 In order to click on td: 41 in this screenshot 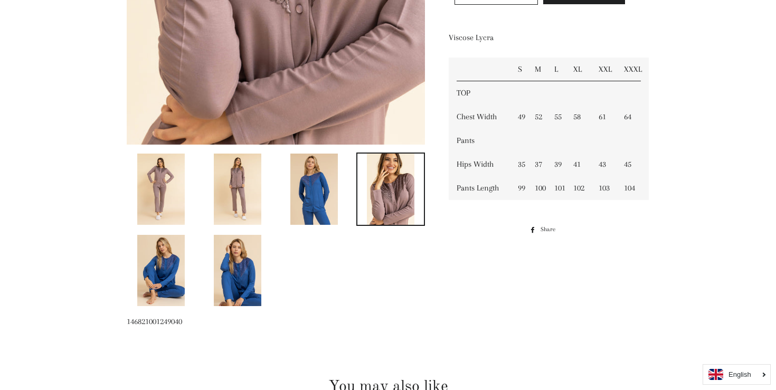, I will do `click(578, 164)`.